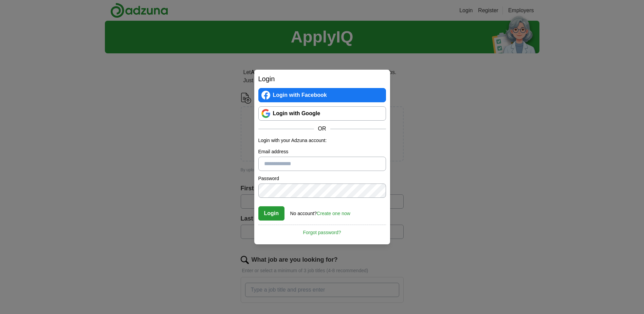 The width and height of the screenshot is (644, 314). I want to click on span: OR, so click(322, 129).